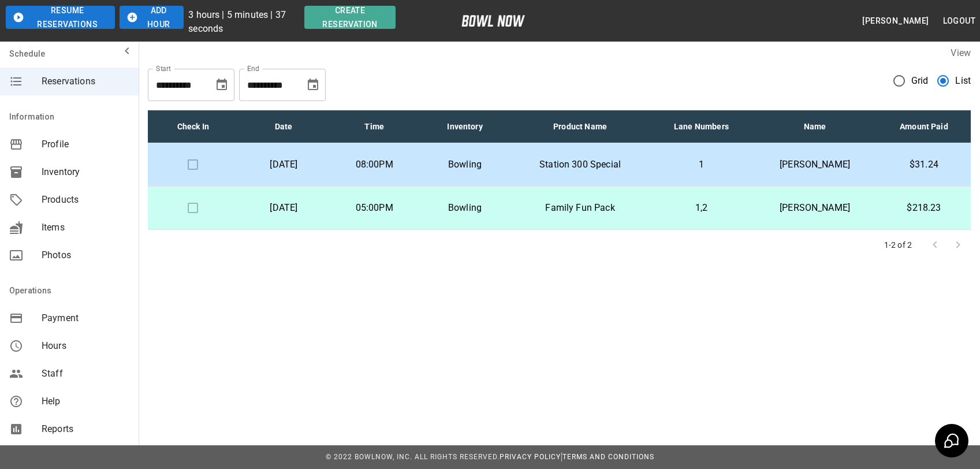  I want to click on span: List, so click(963, 81).